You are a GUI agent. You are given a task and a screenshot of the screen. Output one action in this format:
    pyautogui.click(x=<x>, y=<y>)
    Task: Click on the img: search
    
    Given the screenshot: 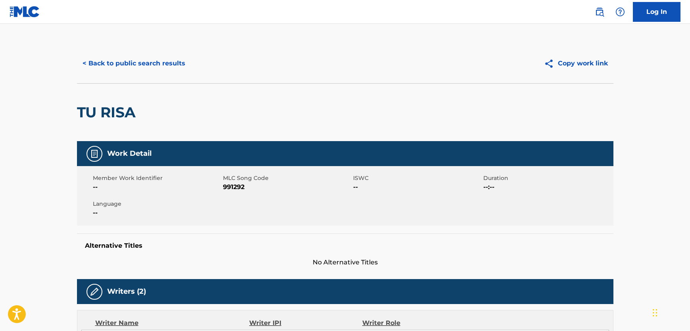 What is the action you would take?
    pyautogui.click(x=600, y=12)
    